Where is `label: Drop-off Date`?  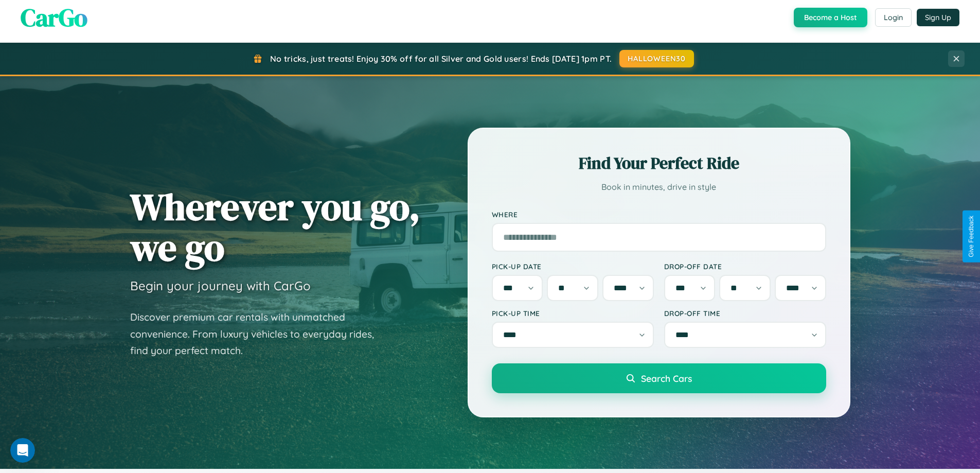 label: Drop-off Date is located at coordinates (745, 266).